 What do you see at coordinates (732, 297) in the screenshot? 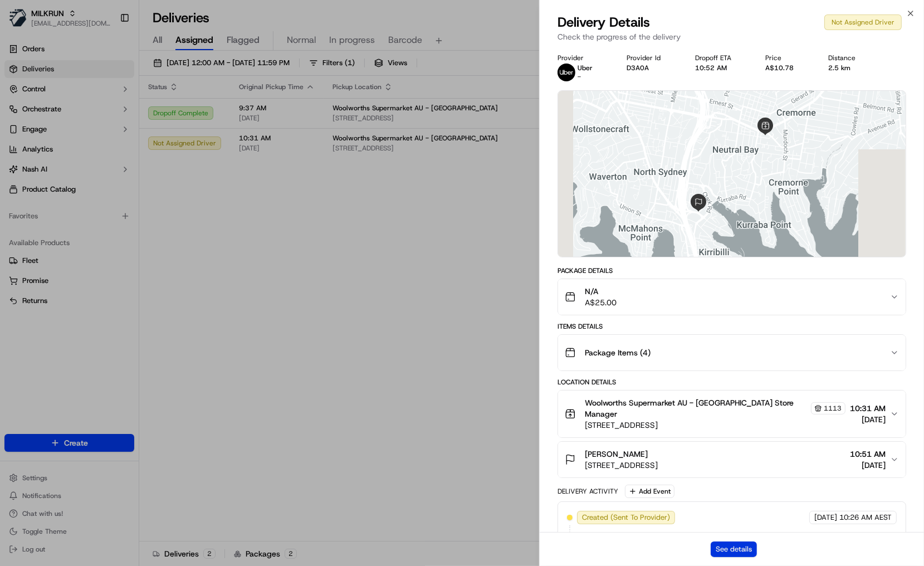
I see `button: N/AA$25.00` at bounding box center [732, 297].